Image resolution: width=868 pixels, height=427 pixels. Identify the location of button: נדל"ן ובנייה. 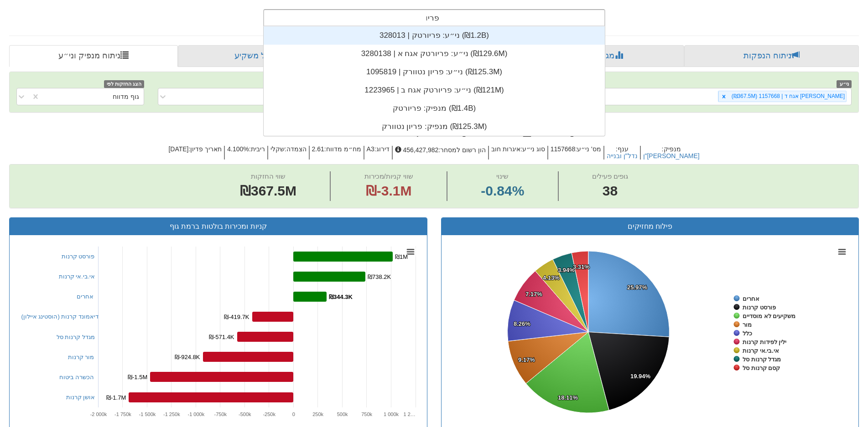
(623, 156).